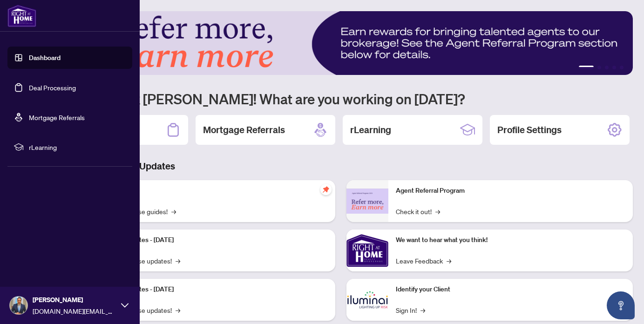  What do you see at coordinates (244, 130) in the screenshot?
I see `h2: Mortgage Referrals` at bounding box center [244, 130].